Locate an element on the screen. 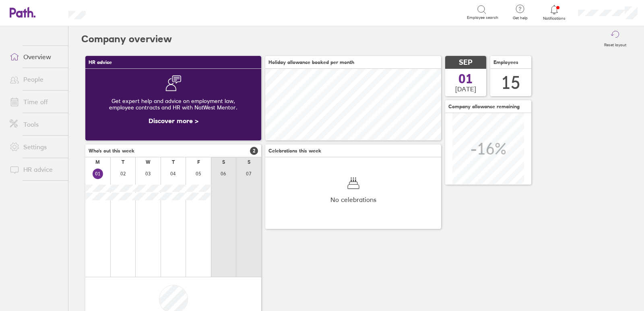 The width and height of the screenshot is (644, 311). a: HR advice is located at coordinates (35, 169).